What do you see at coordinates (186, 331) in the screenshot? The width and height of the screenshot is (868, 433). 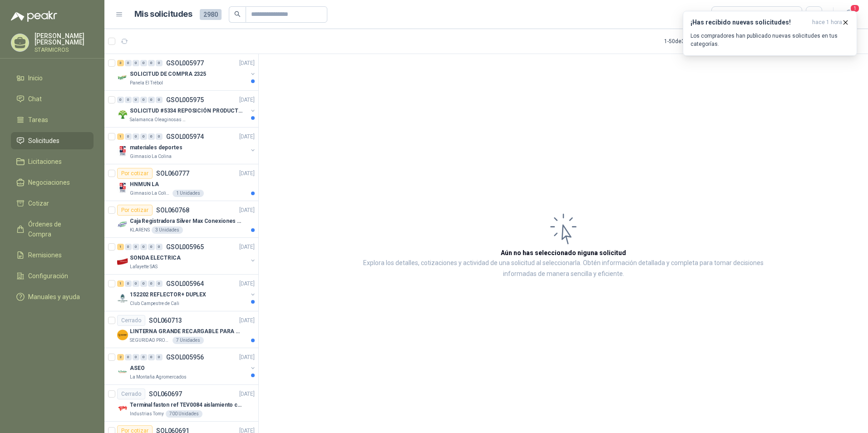 I see `p: LINTERNA GRANDE RECARGABLE PARA ESPACIOS ABIERTOS 100-150MTS` at bounding box center [186, 331].